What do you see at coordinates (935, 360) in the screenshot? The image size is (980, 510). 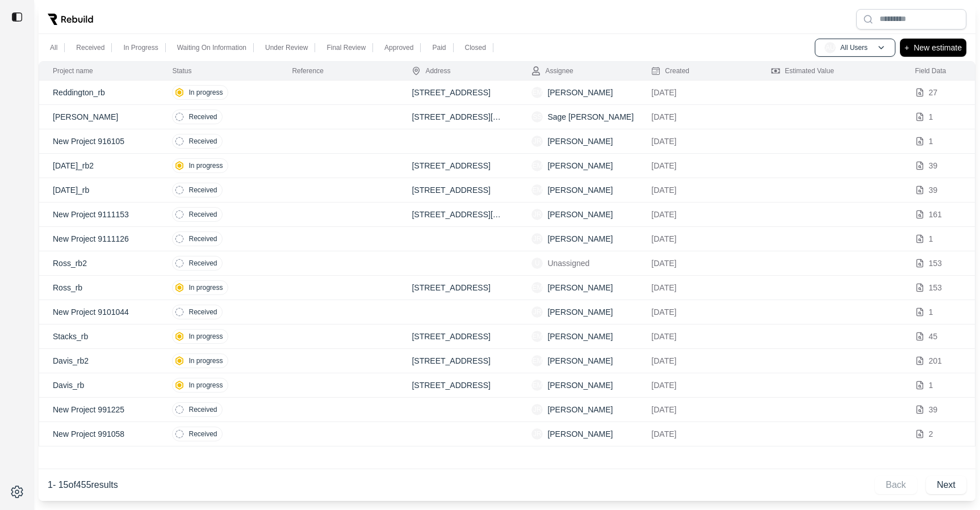 I see `p: 201` at bounding box center [935, 360].